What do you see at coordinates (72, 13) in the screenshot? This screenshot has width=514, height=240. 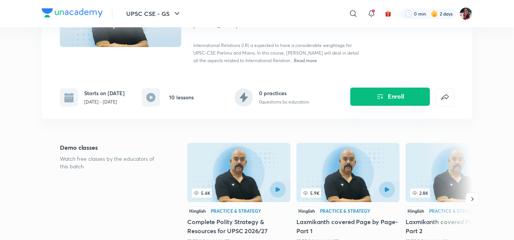 I see `img: Company Logo` at bounding box center [72, 13].